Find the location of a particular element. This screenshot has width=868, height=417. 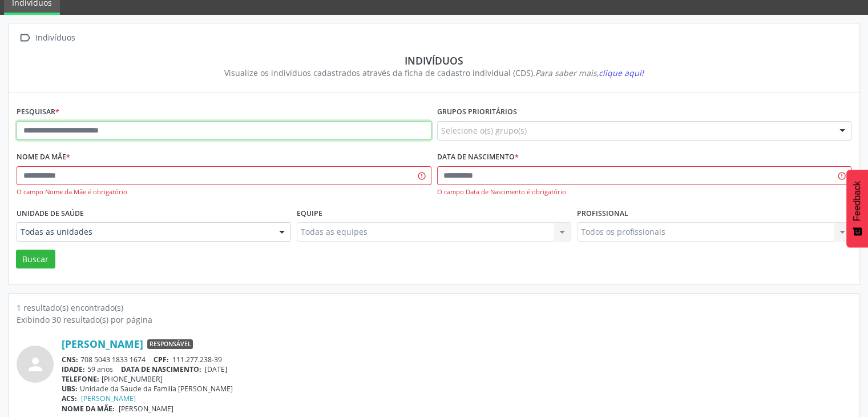

span: DATA DE NASCIMENTO: is located at coordinates (161, 369).